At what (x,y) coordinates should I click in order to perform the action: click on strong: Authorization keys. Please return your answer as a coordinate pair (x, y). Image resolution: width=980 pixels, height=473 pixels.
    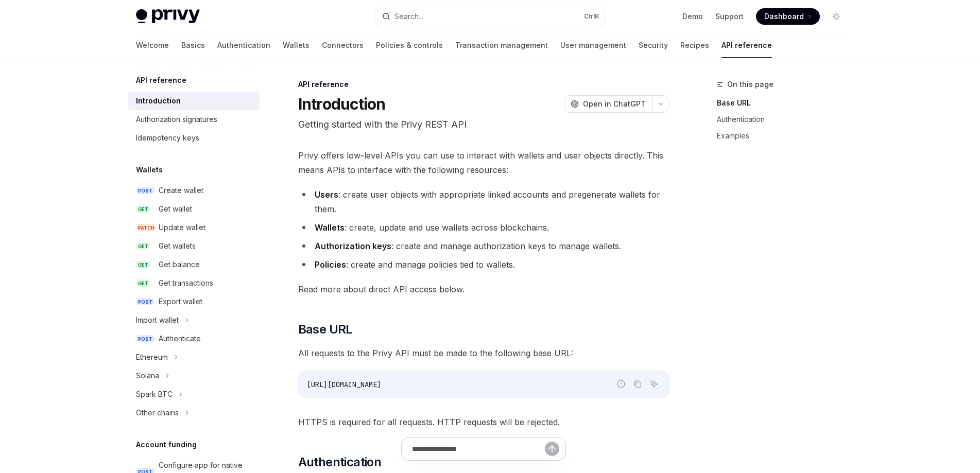
    Looking at the image, I should click on (352, 246).